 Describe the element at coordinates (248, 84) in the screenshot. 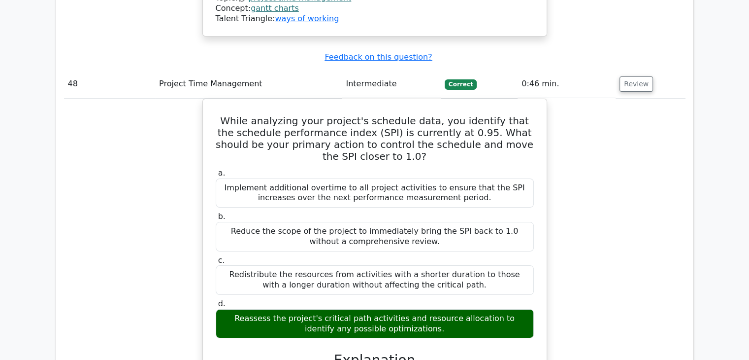

I see `td: Project Time Management` at that location.